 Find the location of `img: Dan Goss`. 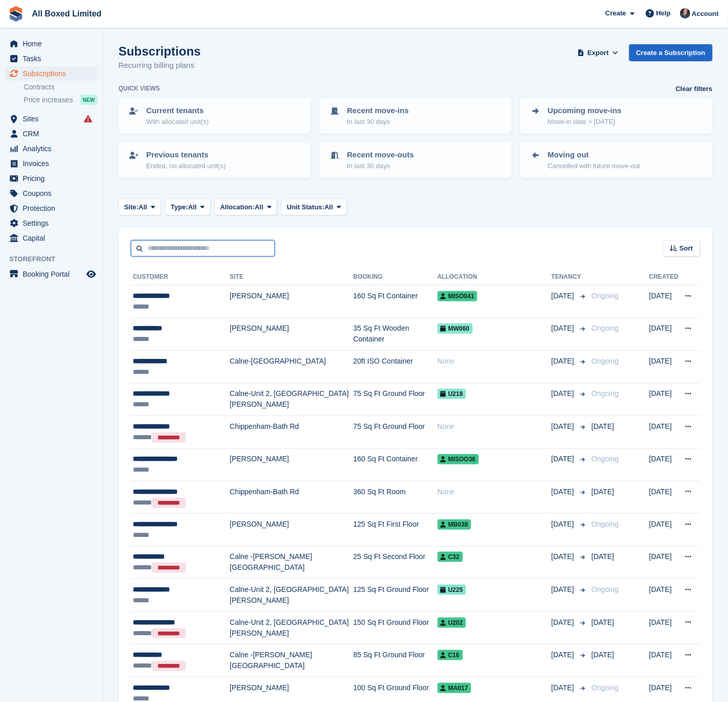

img: Dan Goss is located at coordinates (685, 14).